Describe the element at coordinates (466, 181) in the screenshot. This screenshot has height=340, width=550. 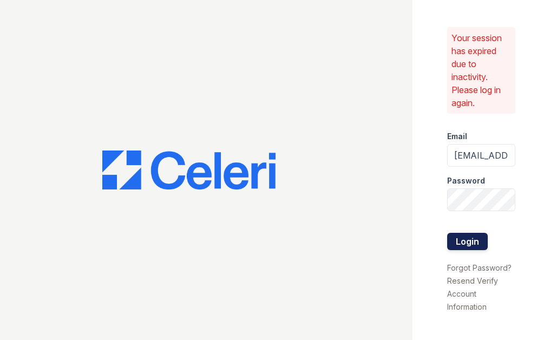
I see `label: Password` at that location.